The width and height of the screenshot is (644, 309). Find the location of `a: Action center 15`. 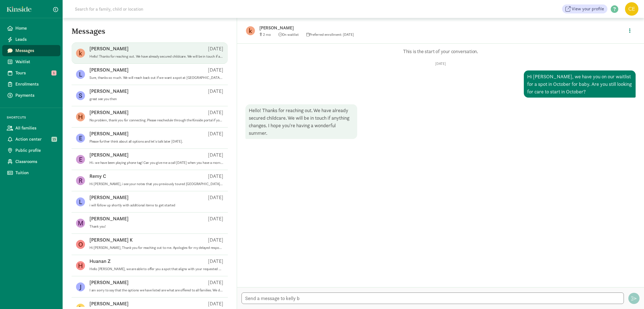

a: Action center 15 is located at coordinates (31, 139).